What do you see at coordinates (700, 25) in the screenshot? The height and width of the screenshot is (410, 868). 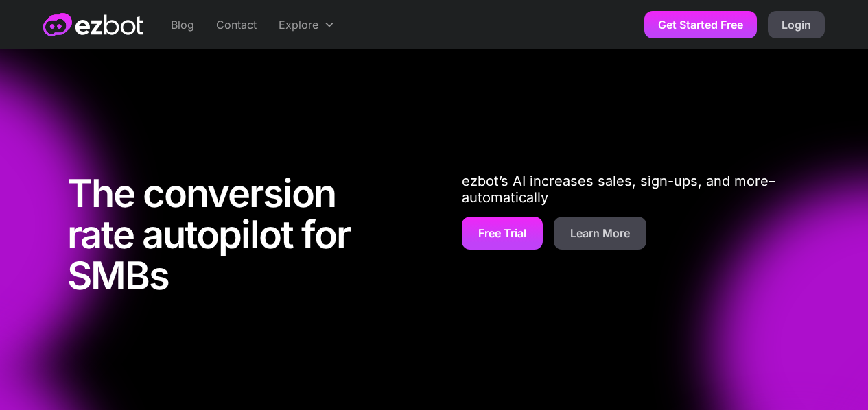 I see `a: Get Started Free` at bounding box center [700, 25].